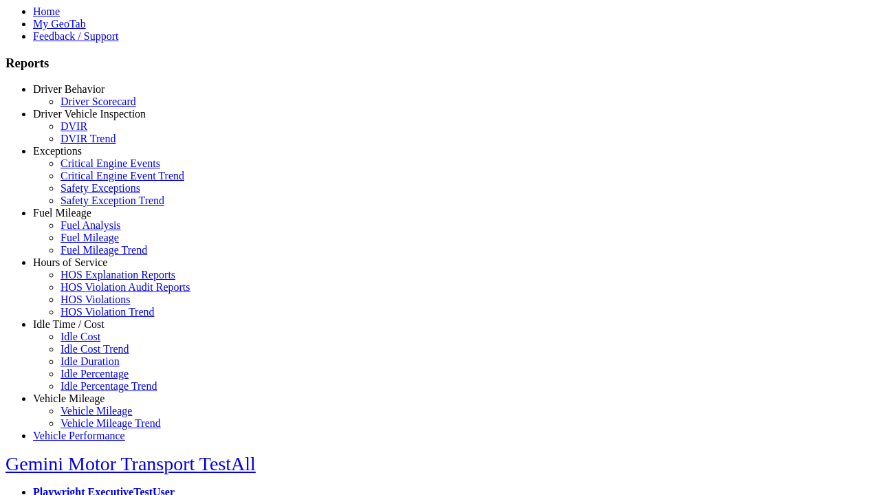 The image size is (880, 495). What do you see at coordinates (122, 175) in the screenshot?
I see `a: Critical Engine Event Trend` at bounding box center [122, 175].